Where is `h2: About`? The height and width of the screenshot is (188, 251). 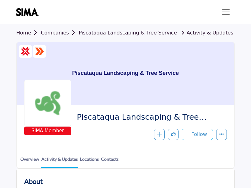 h2: About is located at coordinates (33, 181).